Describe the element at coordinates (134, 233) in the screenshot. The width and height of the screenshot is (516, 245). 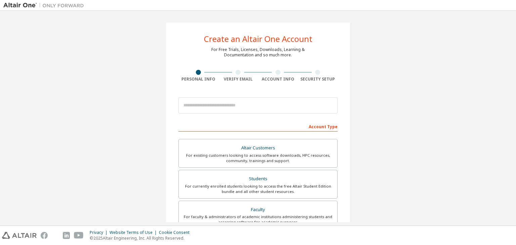
I see `div: Website Terms of Use` at that location.